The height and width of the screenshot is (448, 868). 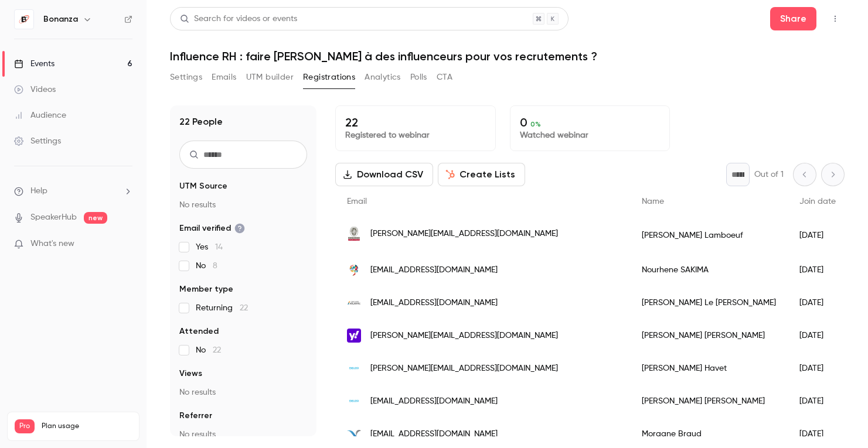 What do you see at coordinates (201, 122) in the screenshot?
I see `h1: 22 People` at bounding box center [201, 122].